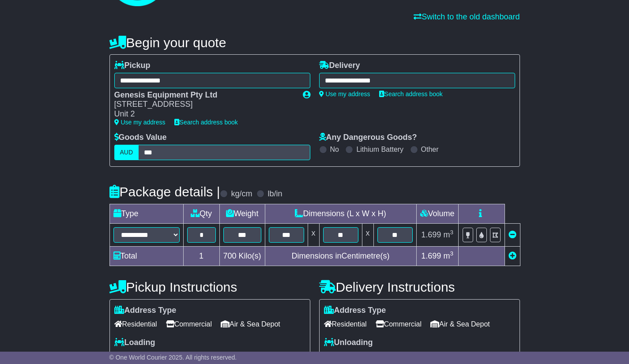 The width and height of the screenshot is (629, 364). Describe the element at coordinates (420, 287) in the screenshot. I see `h4: Delivery Instructions` at that location.